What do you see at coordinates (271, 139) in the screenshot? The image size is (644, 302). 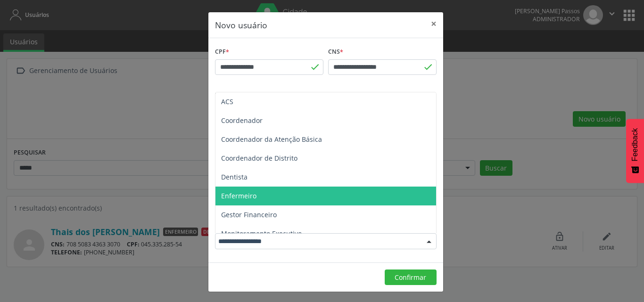 I see `span: Coordenador da Atenção Básica` at bounding box center [271, 139].